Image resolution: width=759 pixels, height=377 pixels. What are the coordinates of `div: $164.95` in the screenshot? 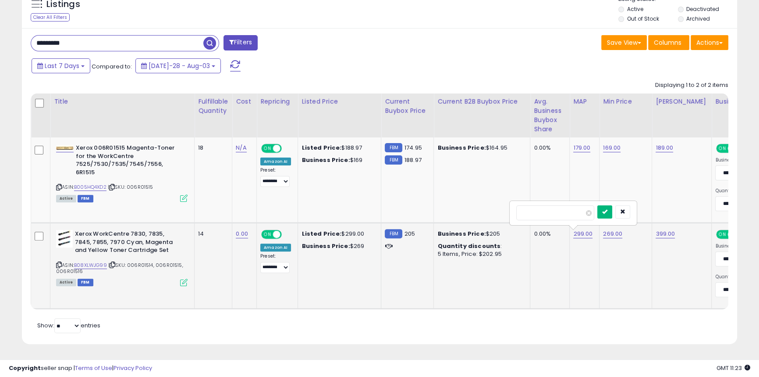 It's located at (480, 148).